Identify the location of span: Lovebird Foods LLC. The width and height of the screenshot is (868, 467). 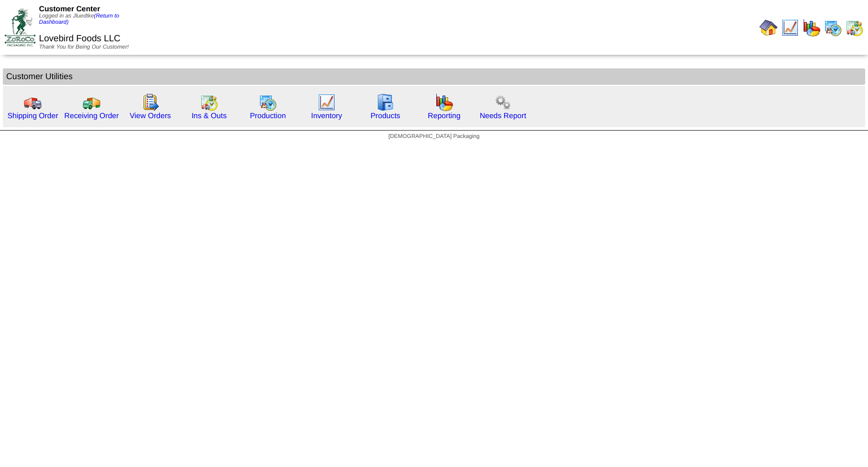
(80, 39).